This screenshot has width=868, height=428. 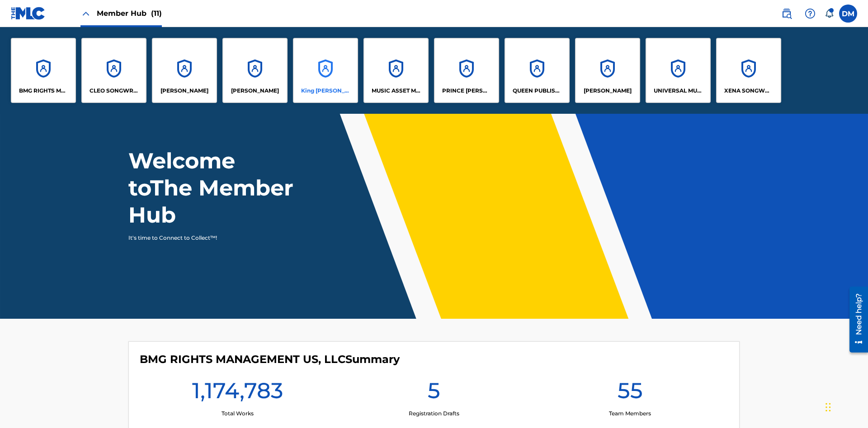 I want to click on h1: Welcome to The Member Hub, so click(x=213, y=188).